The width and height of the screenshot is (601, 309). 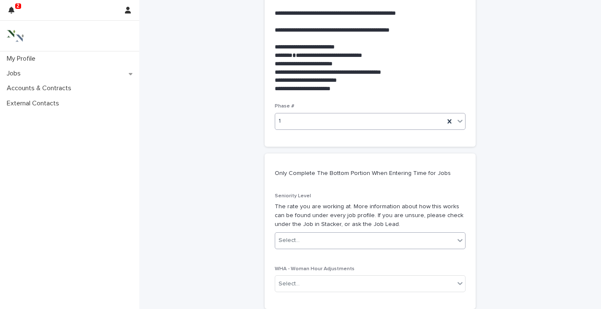 I want to click on p: 2, so click(x=18, y=6).